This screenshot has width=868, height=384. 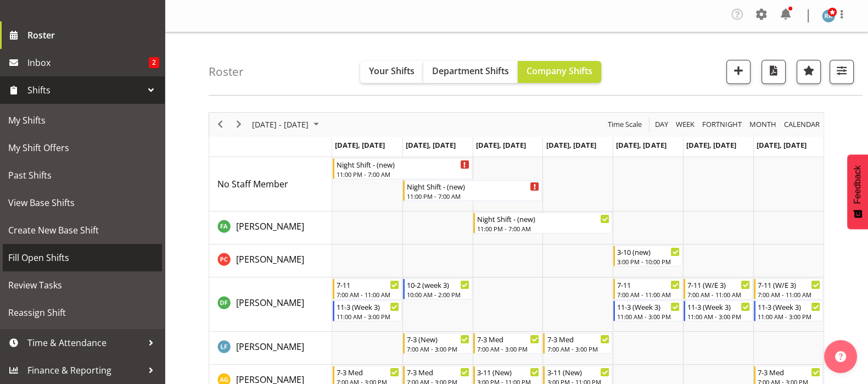 What do you see at coordinates (82, 203) in the screenshot?
I see `a: View Base Shifts` at bounding box center [82, 203].